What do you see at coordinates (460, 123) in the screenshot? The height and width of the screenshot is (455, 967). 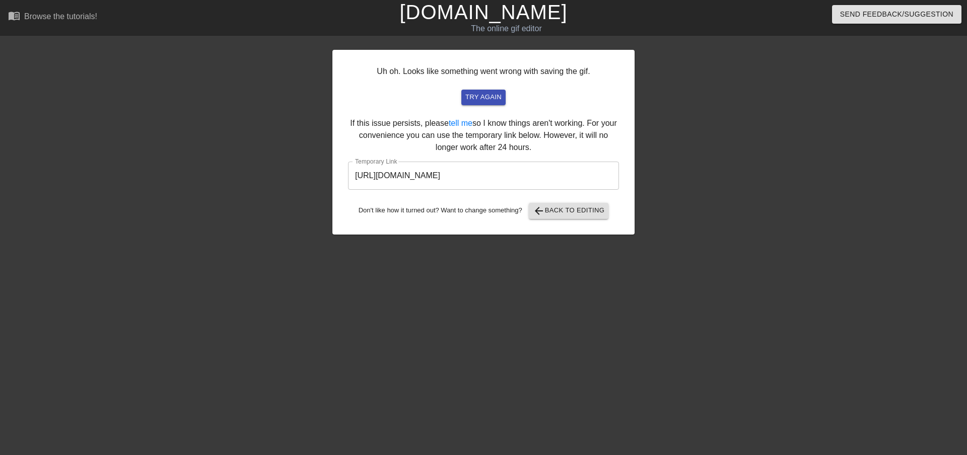 I see `a: tell me` at bounding box center [460, 123].